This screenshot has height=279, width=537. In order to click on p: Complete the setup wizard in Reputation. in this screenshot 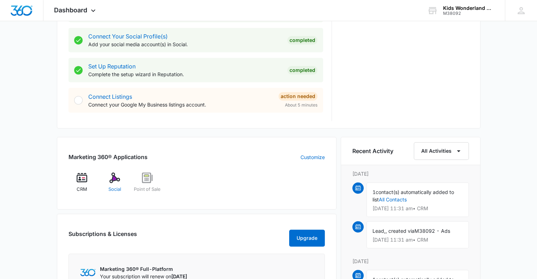, I will do `click(185, 74)`.